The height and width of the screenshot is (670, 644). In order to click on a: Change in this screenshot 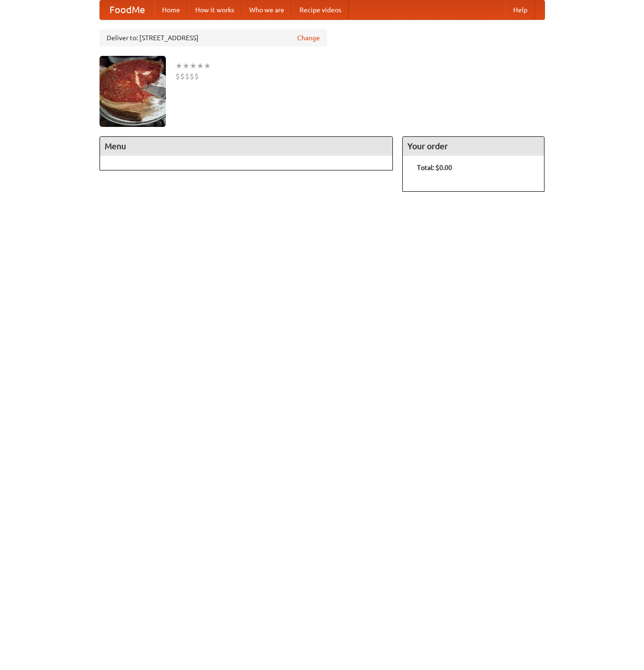, I will do `click(308, 38)`.